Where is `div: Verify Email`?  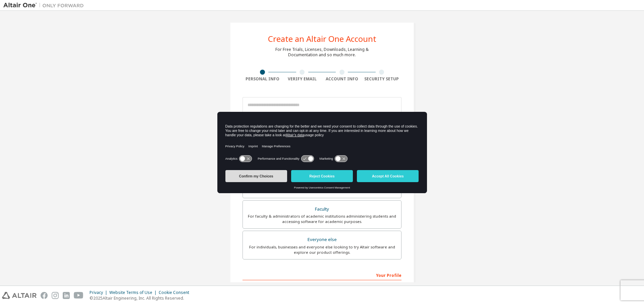 div: Verify Email is located at coordinates (302, 79).